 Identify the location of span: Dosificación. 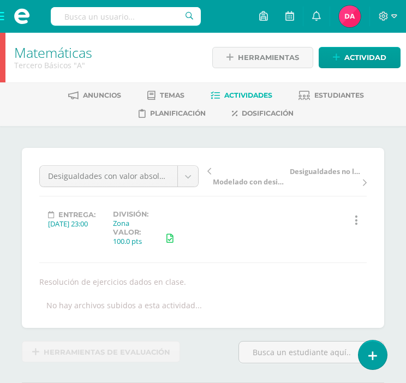
(268, 113).